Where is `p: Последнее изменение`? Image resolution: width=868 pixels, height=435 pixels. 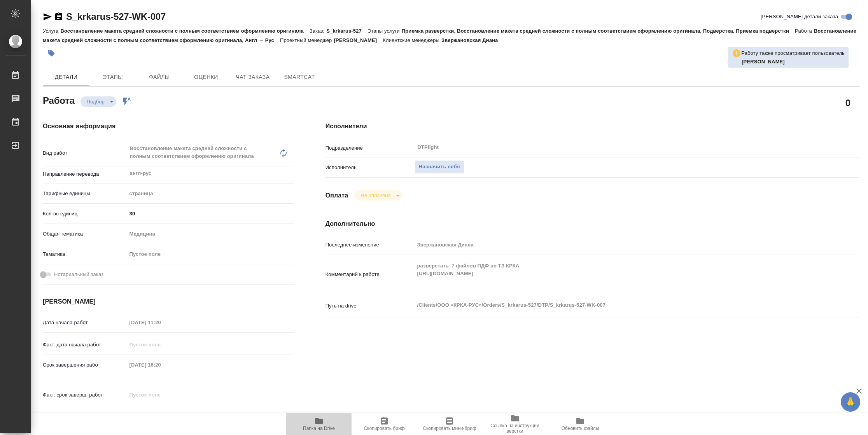
p: Последнее изменение is located at coordinates (370, 245).